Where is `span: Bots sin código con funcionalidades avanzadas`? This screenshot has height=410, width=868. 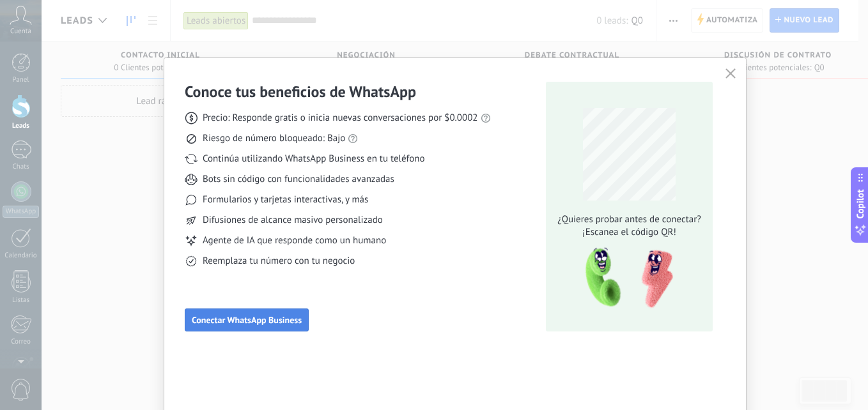
span: Bots sin código con funcionalidades avanzadas is located at coordinates (299, 179).